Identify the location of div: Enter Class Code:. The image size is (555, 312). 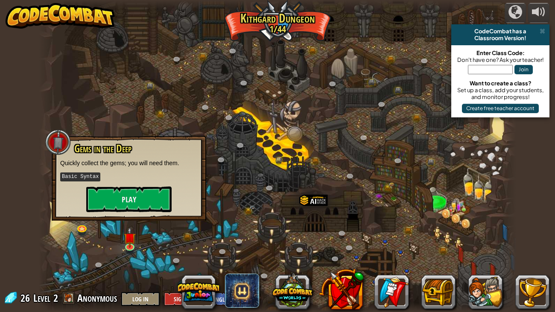
(500, 53).